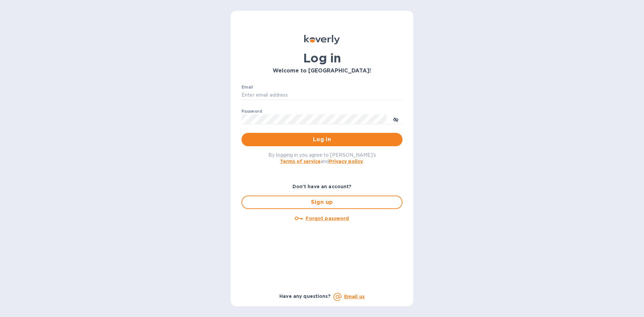 This screenshot has height=317, width=644. I want to click on span: Log in, so click(322, 140).